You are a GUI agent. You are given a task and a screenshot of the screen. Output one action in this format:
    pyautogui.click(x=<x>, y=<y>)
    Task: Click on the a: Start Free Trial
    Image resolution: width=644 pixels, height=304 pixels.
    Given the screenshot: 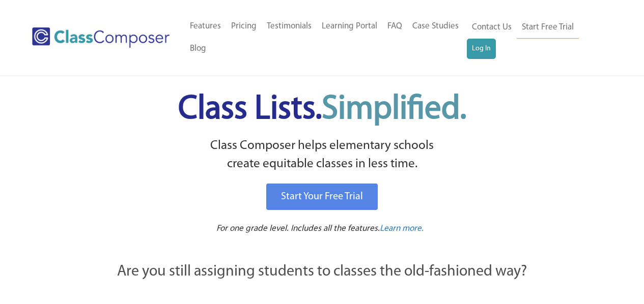 What is the action you would take?
    pyautogui.click(x=548, y=28)
    